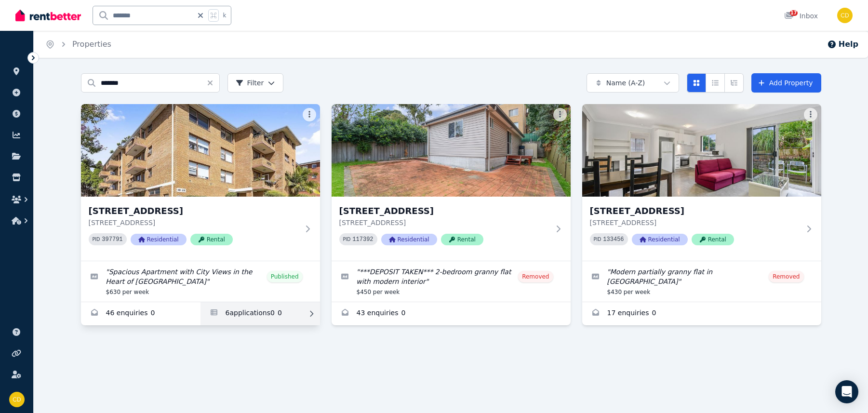 Image resolution: width=868 pixels, height=413 pixels. What do you see at coordinates (633, 83) in the screenshot?
I see `button: Name (A-Z)` at bounding box center [633, 83].